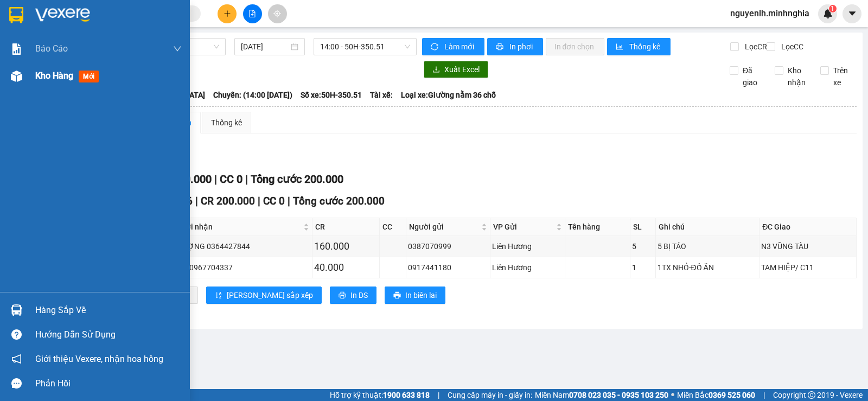 This screenshot has width=868, height=401. I want to click on span: notification, so click(17, 359).